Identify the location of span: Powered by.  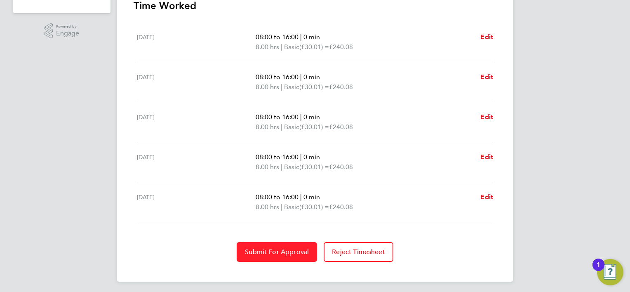
(68, 26).